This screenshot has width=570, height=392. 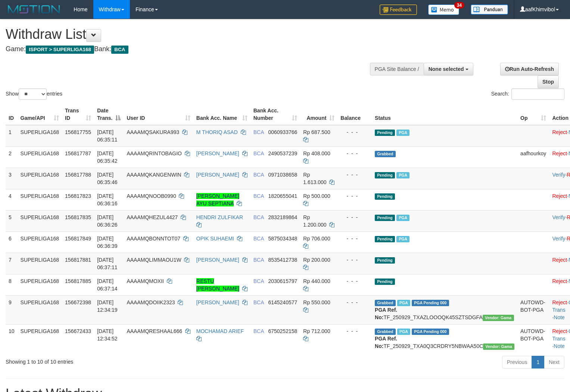 I want to click on span: 156672433, so click(x=78, y=331).